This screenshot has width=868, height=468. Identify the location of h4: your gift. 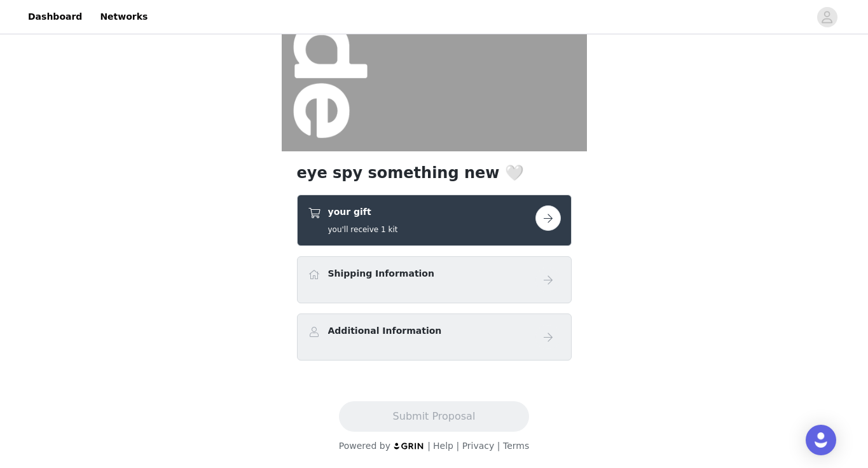
(363, 211).